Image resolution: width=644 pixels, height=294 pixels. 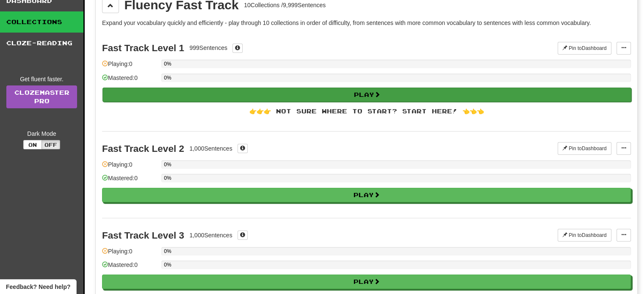 What do you see at coordinates (143, 48) in the screenshot?
I see `div: Fast Track Level 1` at bounding box center [143, 48].